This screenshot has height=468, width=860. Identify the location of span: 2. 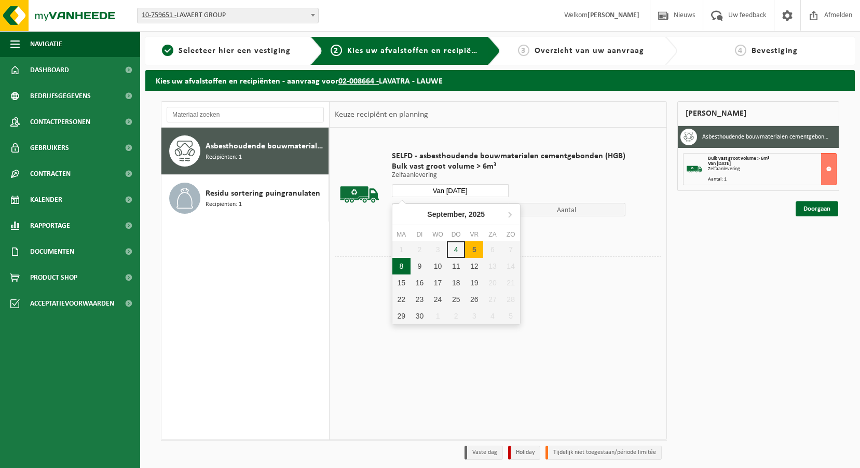
(336, 50).